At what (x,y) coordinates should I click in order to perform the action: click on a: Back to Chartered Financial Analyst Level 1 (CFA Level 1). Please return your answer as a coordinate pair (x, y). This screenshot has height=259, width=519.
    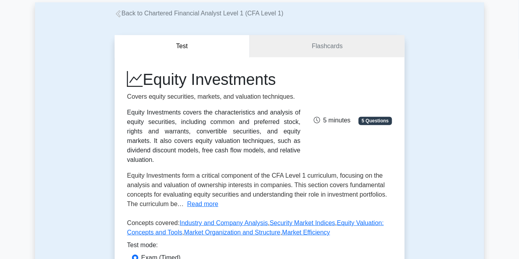
    Looking at the image, I should click on (199, 13).